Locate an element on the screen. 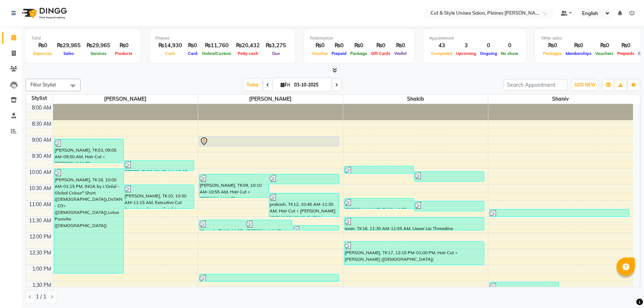 This screenshot has width=644, height=308. span: Prepaids is located at coordinates (626, 53).